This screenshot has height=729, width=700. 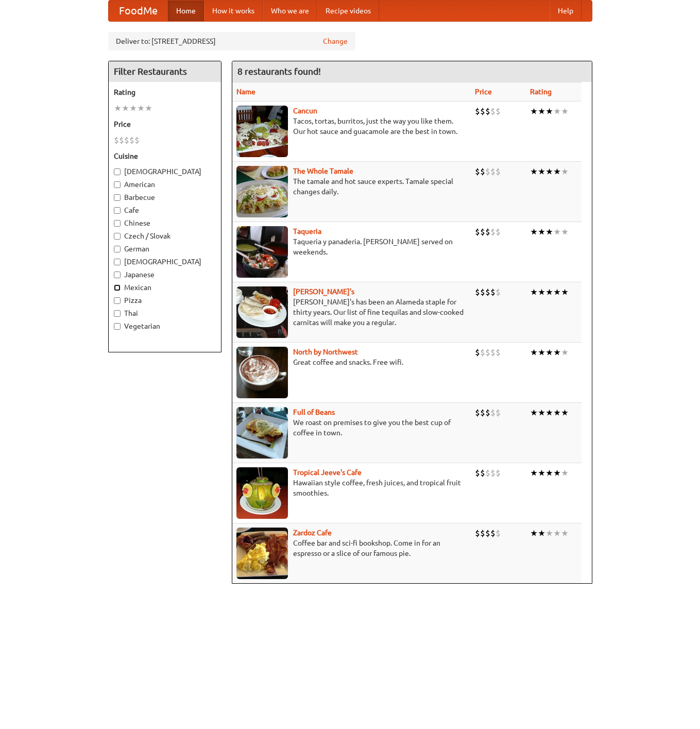 I want to click on input: Cafe, so click(x=117, y=210).